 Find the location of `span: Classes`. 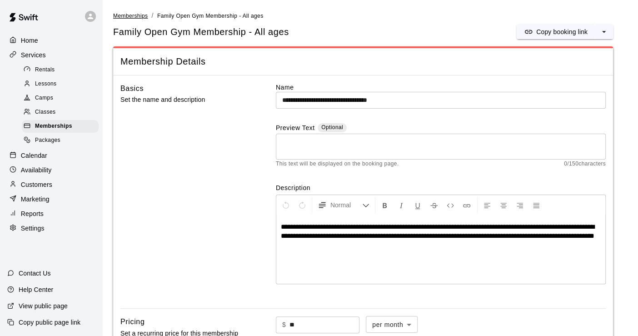

span: Classes is located at coordinates (45, 112).